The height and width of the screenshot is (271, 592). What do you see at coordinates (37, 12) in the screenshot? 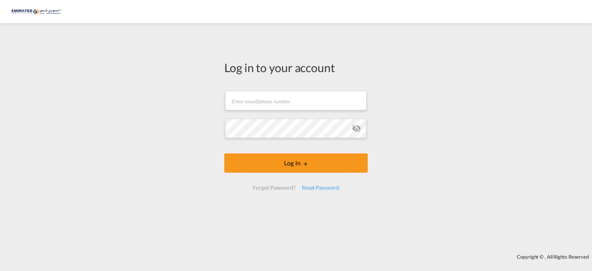
I see `img: c67187802a5a11ec94275b5db69a26e6.png` at bounding box center [37, 12].